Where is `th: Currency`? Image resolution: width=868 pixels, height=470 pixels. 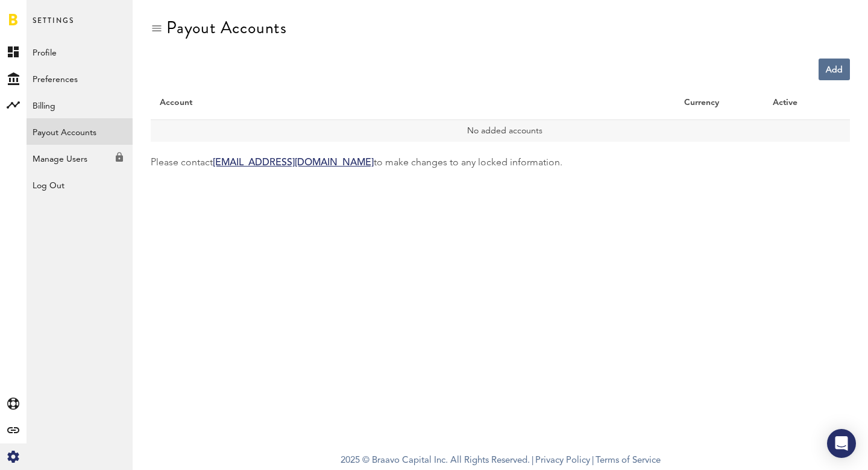 th: Currency is located at coordinates (719, 103).